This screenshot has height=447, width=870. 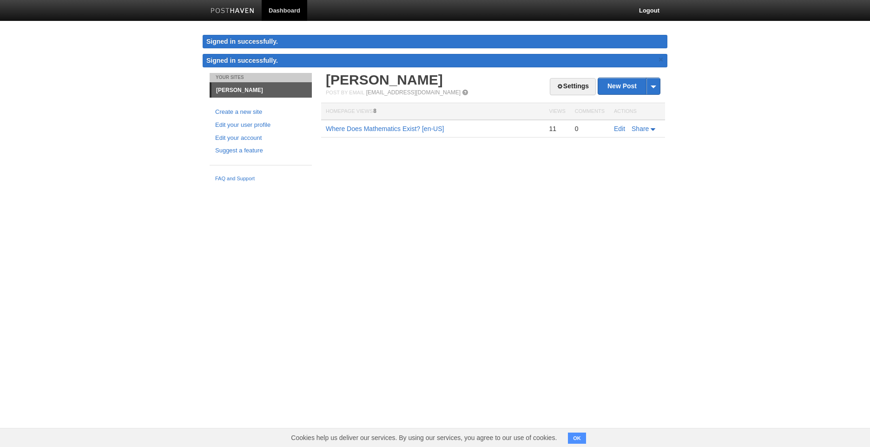 I want to click on a: Edit, so click(x=619, y=129).